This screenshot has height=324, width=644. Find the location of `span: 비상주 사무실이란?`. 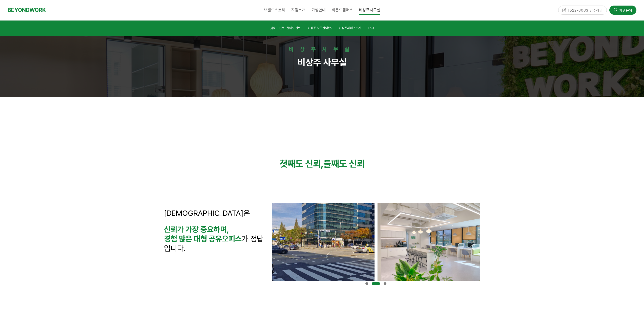

span: 비상주 사무실이란? is located at coordinates (320, 28).